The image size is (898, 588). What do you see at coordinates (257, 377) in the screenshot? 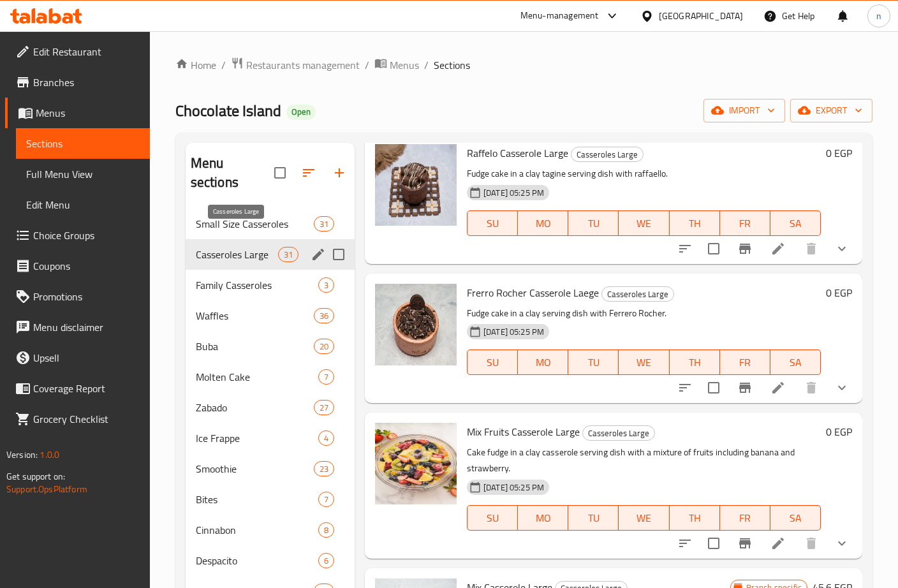
I see `div: Molten Cake` at bounding box center [257, 377].